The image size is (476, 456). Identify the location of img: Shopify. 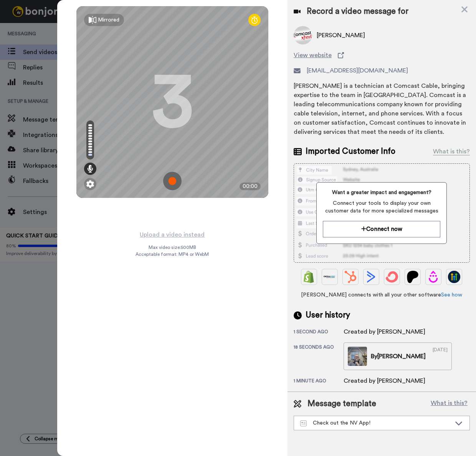
(309, 277).